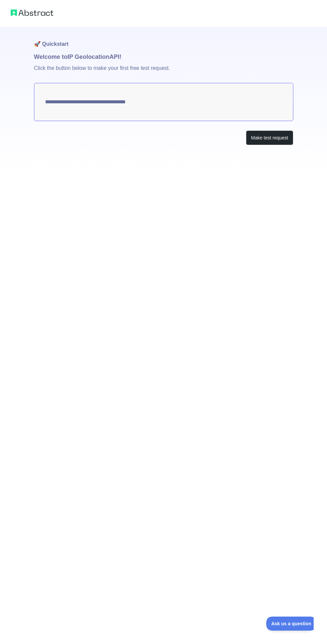 The image size is (327, 644). What do you see at coordinates (164, 73) in the screenshot?
I see `p: Click the button below to make your first free test request.` at bounding box center [164, 73].